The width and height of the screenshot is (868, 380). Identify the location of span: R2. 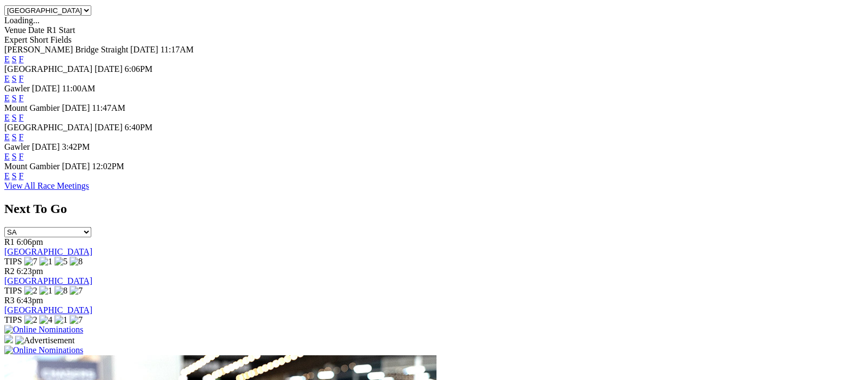
(10, 271).